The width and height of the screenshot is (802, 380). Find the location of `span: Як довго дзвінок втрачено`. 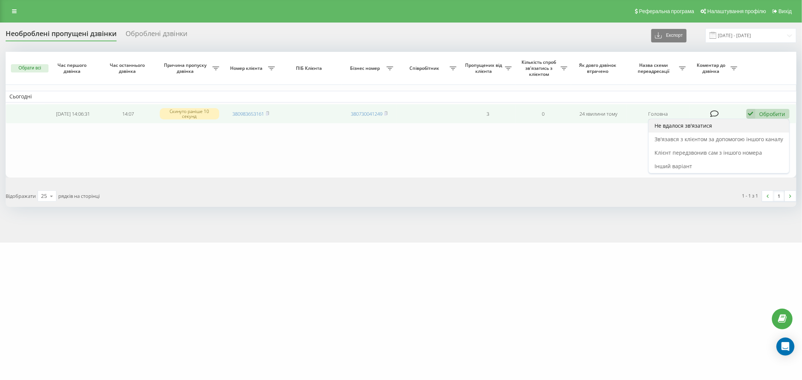

span: Як довго дзвінок втрачено is located at coordinates (599, 68).